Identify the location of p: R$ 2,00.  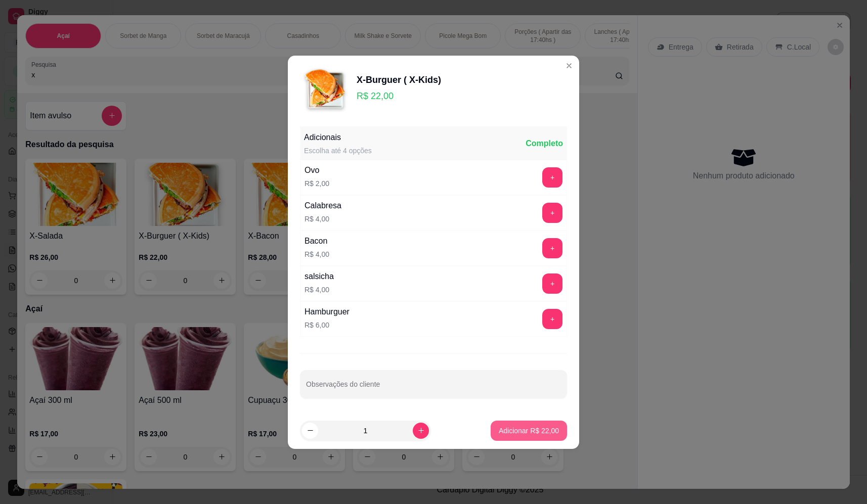
(316, 183).